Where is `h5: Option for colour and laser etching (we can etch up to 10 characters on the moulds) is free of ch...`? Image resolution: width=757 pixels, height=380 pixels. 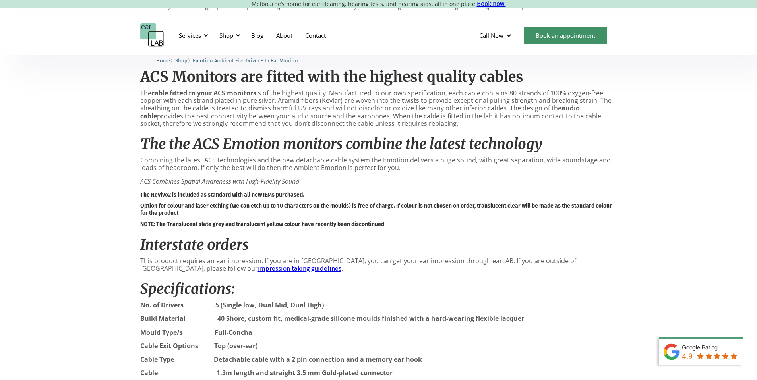
h5: Option for colour and laser etching (we can etch up to 10 characters on the moulds) is free of ch... is located at coordinates (379, 210).